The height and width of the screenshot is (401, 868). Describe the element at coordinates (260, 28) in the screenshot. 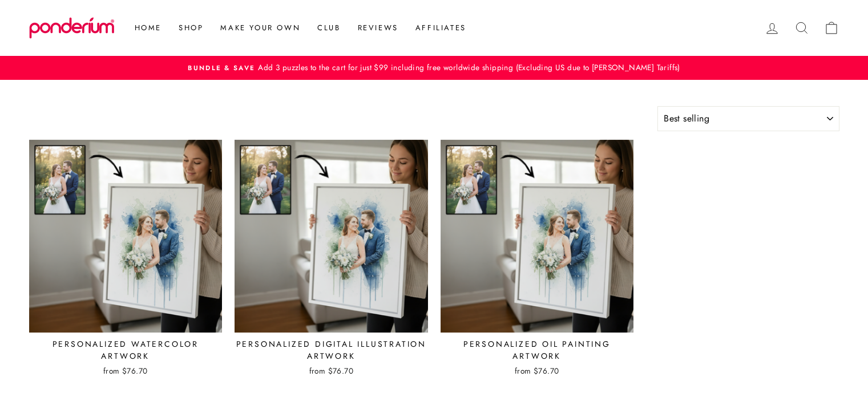

I see `a: Make Your Own` at that location.